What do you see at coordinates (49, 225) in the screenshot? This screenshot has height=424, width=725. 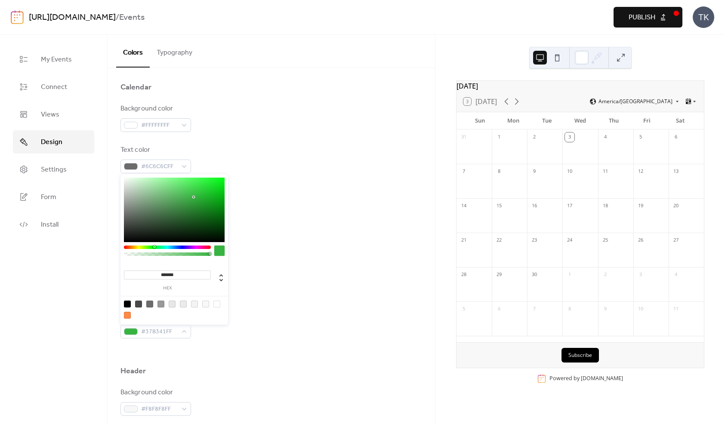 I see `span: Install` at bounding box center [49, 225].